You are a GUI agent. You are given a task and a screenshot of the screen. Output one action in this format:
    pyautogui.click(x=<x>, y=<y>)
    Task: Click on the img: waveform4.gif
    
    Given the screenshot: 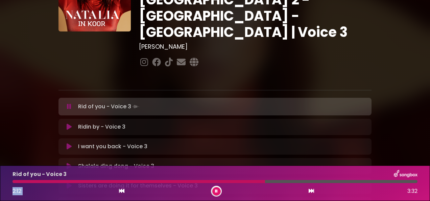 What is the action you would take?
    pyautogui.click(x=136, y=106)
    